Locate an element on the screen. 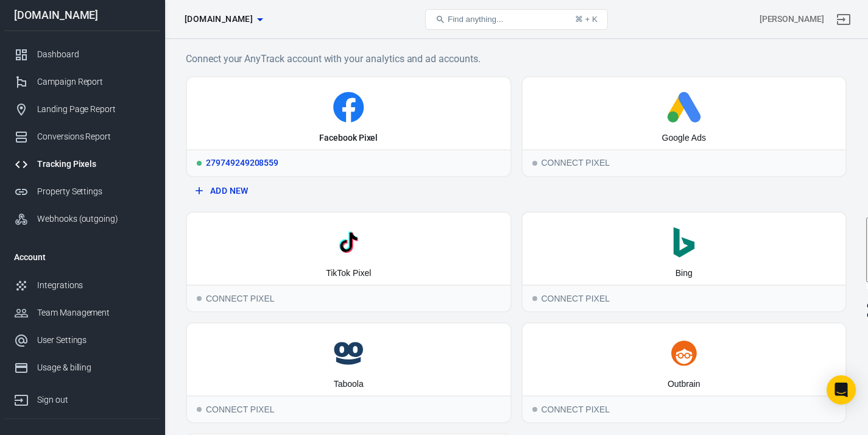  a: Conversions Report is located at coordinates (82, 137).